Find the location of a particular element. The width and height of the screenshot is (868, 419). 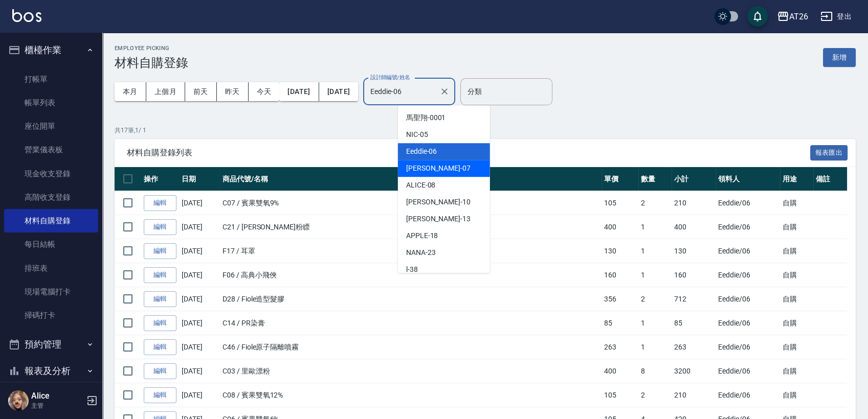

td: C08 / 賓果雙氧12% is located at coordinates (411, 395).